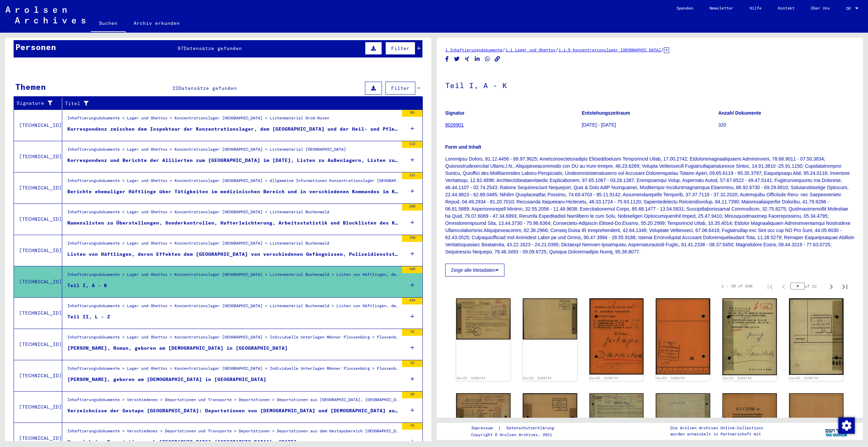 This screenshot has height=447, width=868. I want to click on div: Personen, so click(36, 47).